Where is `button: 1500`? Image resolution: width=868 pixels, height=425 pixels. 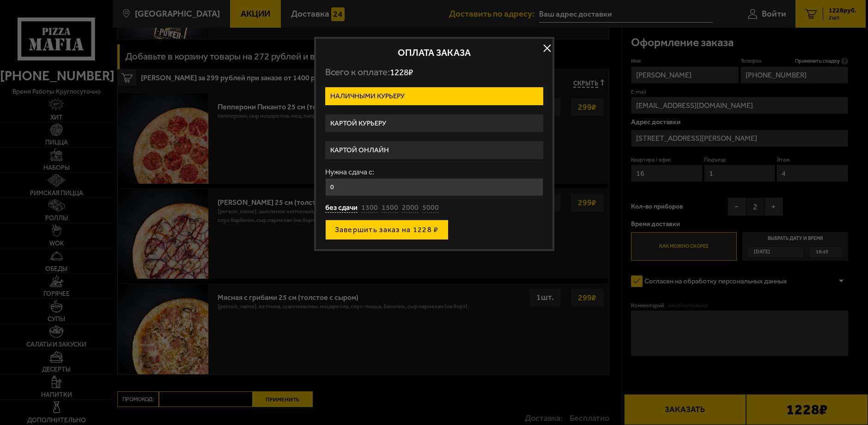
button: 1500 is located at coordinates (390, 208).